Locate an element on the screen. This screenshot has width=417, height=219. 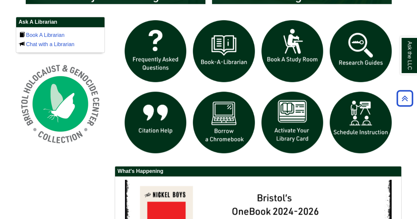
img: Research Guides icon links to research guides web page is located at coordinates (360, 51).